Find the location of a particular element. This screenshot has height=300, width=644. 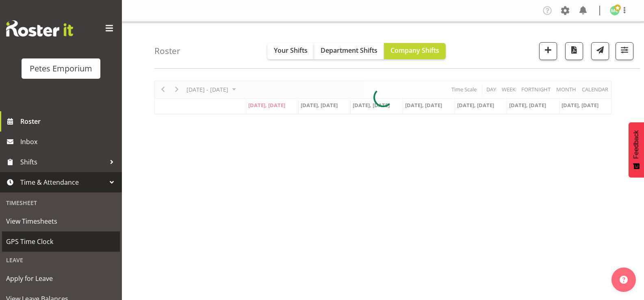

img: melissa-cowen2635.jpg is located at coordinates (614, 10).